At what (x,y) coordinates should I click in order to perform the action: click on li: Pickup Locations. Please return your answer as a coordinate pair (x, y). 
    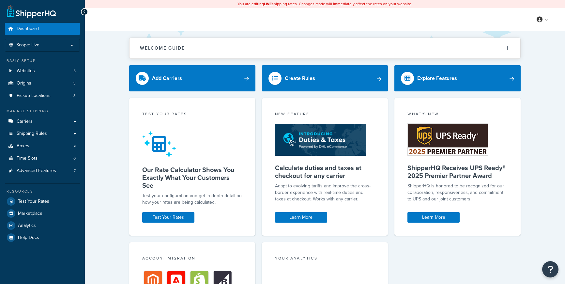
    Looking at the image, I should click on (42, 96).